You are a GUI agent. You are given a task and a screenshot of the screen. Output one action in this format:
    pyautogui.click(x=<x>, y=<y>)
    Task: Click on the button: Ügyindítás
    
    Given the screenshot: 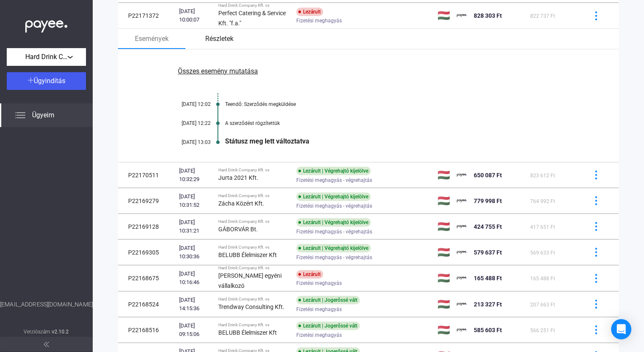 What is the action you would take?
    pyautogui.click(x=46, y=81)
    